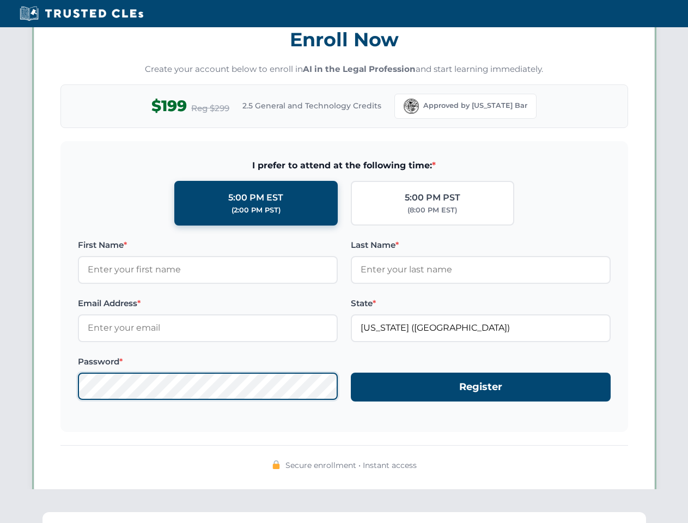  I want to click on input: Enter your email, so click(208, 328).